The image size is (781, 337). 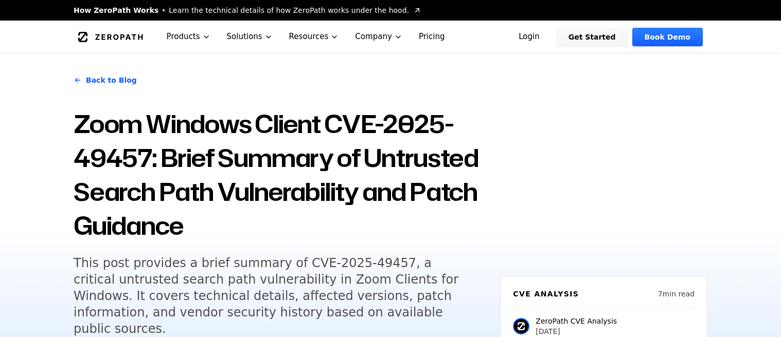 I want to click on nav: Global, so click(x=390, y=37).